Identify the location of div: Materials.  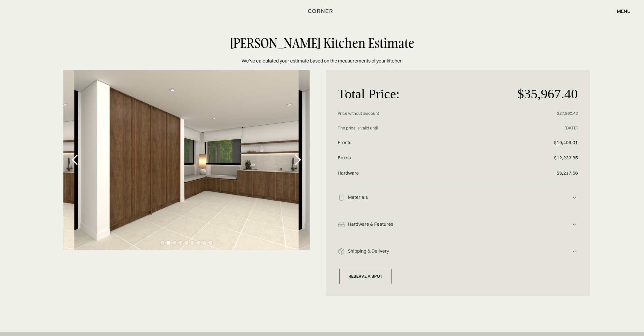
(458, 197).